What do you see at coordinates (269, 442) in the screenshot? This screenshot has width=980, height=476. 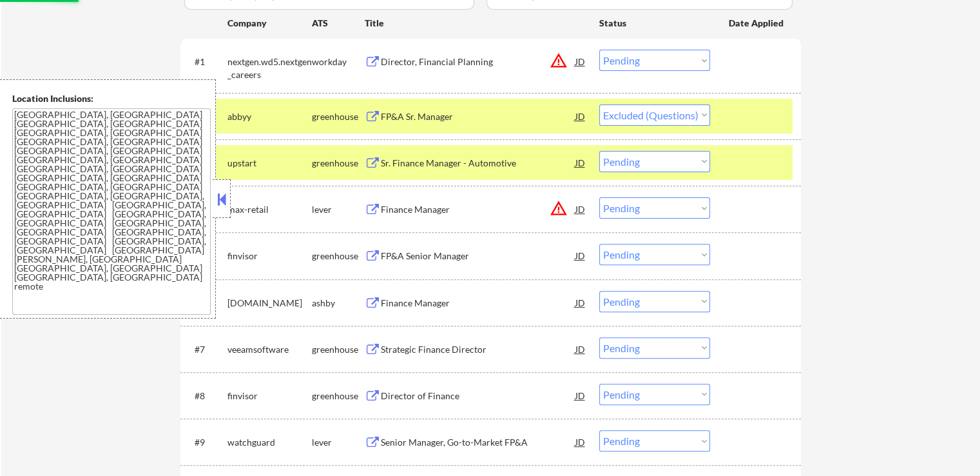 I see `div: watchguard` at bounding box center [269, 442].